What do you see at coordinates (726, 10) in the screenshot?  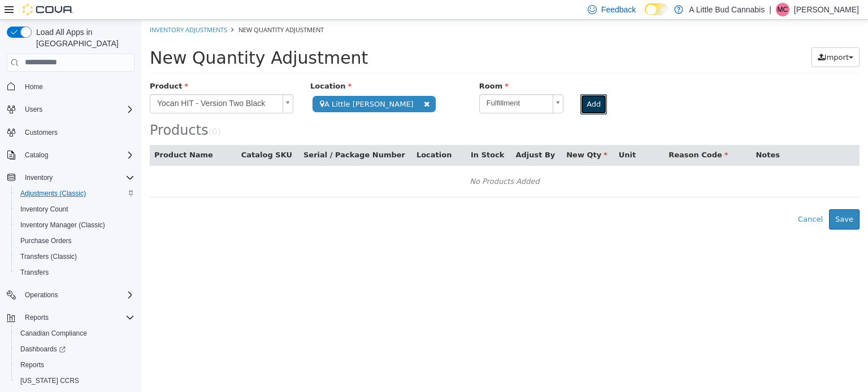 I see `p: A Little Bud Cannabis` at bounding box center [726, 10].